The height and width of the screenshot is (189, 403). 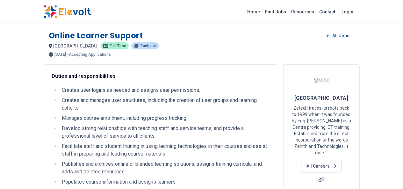 I want to click on a: Login, so click(x=347, y=12).